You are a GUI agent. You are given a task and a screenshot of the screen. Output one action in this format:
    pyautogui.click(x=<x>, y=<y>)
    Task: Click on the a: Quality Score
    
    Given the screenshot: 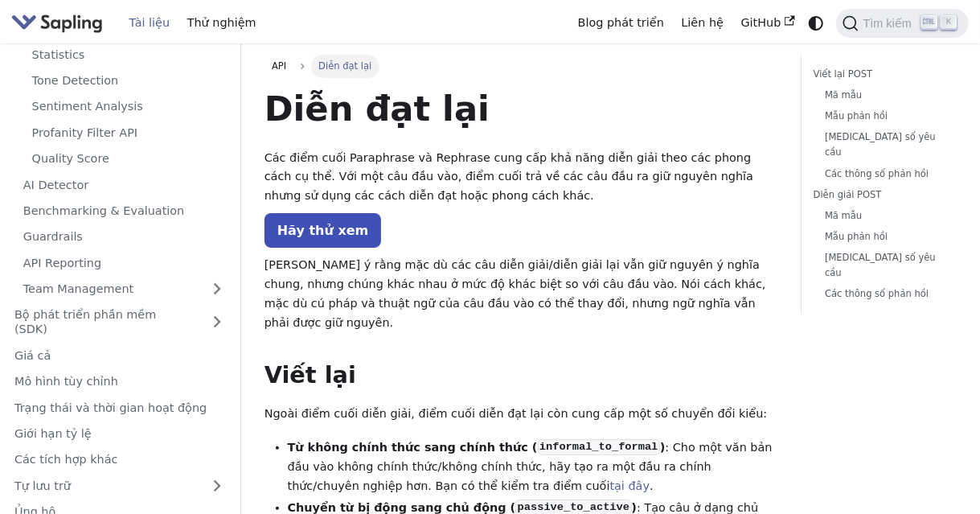 What is the action you would take?
    pyautogui.click(x=128, y=158)
    